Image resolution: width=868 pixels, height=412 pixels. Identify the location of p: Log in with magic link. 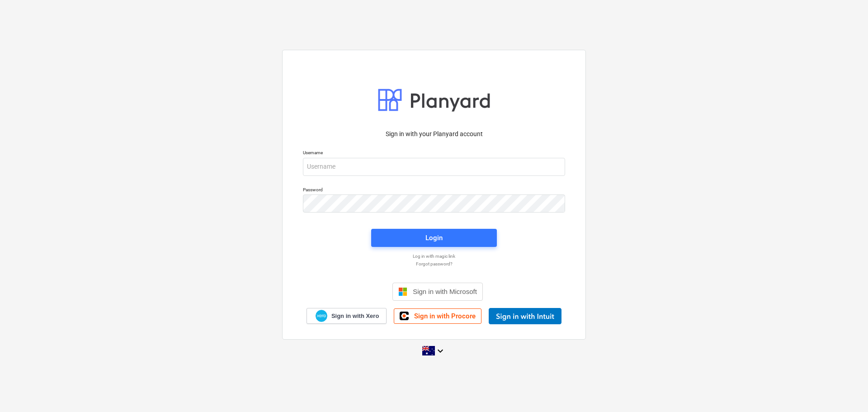
(434, 256).